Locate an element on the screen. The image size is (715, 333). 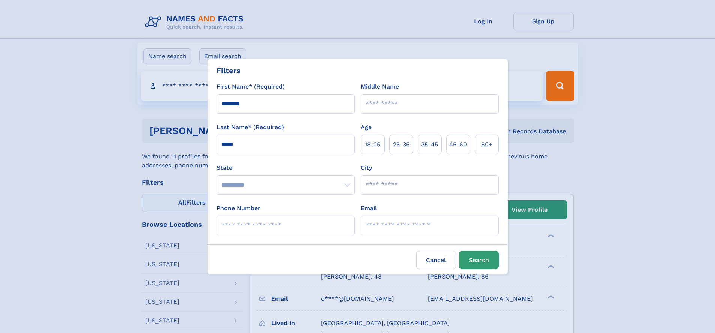
label: City is located at coordinates (366, 168).